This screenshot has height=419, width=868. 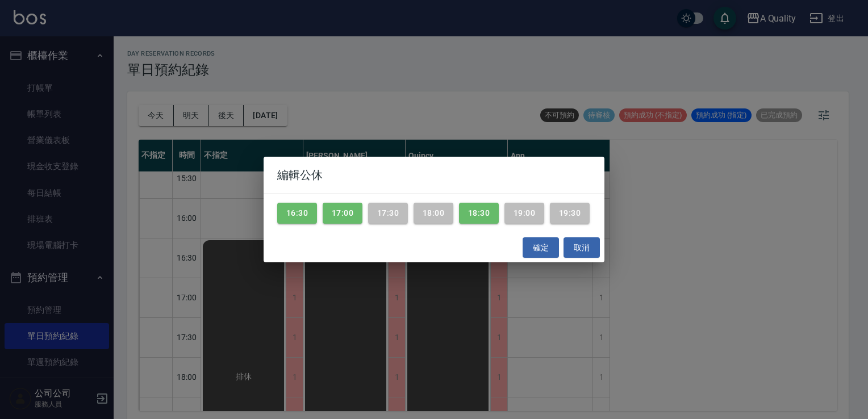 What do you see at coordinates (541, 247) in the screenshot?
I see `button: 確定` at bounding box center [541, 247].